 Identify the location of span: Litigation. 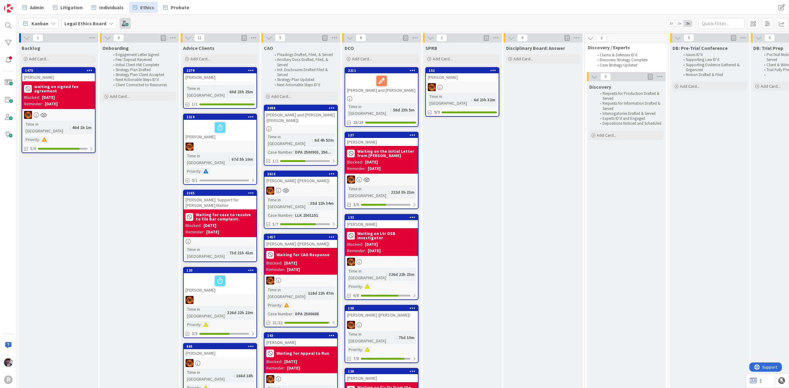
(72, 7).